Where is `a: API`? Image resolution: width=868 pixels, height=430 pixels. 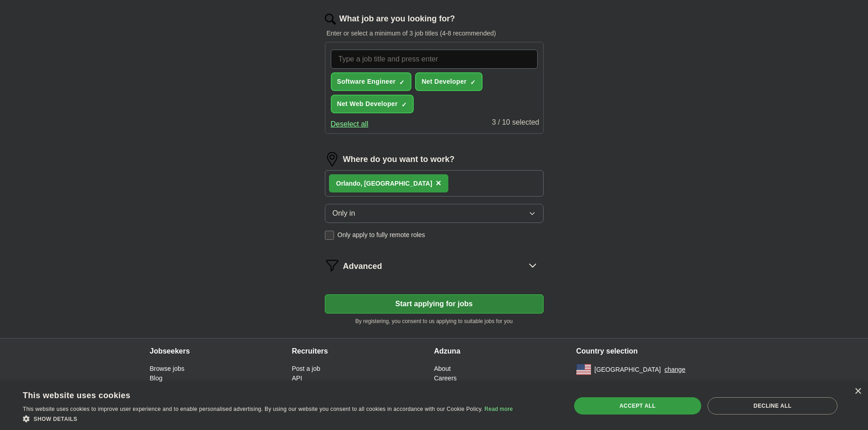
a: API is located at coordinates (297, 379).